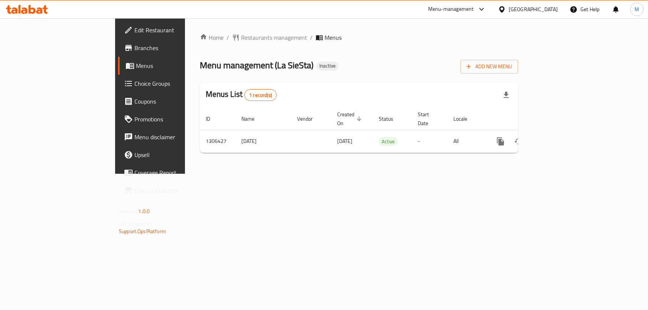 The width and height of the screenshot is (648, 310). What do you see at coordinates (176, 101) in the screenshot?
I see `span: Coupons` at bounding box center [176, 101].